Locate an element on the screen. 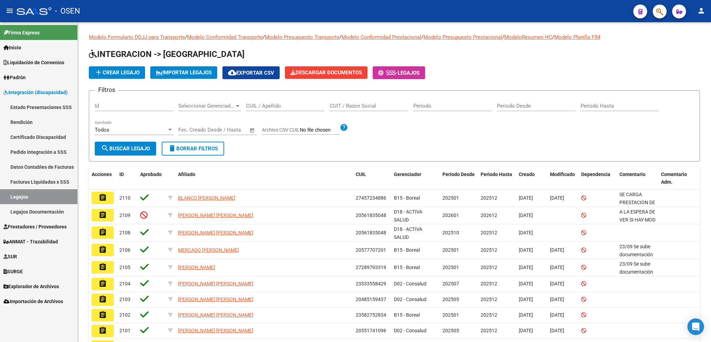 This screenshot has height=342, width=711. a: Modelo Conformidad Transporte is located at coordinates (225, 37).